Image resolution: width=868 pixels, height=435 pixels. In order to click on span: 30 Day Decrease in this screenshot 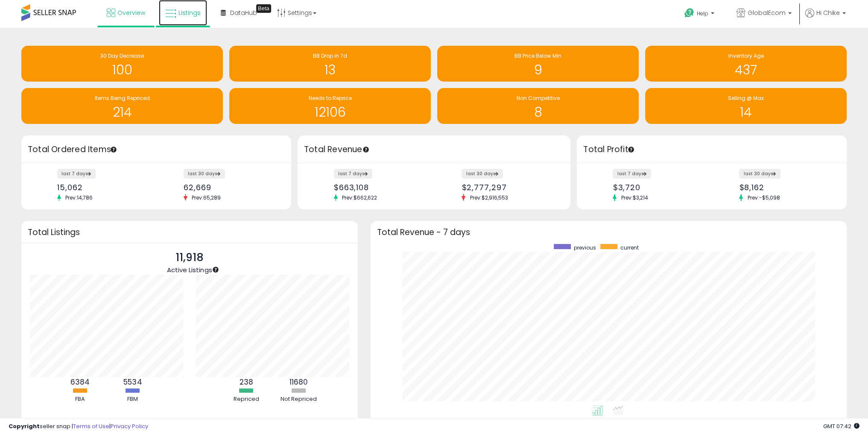, I will do `click(122, 56)`.